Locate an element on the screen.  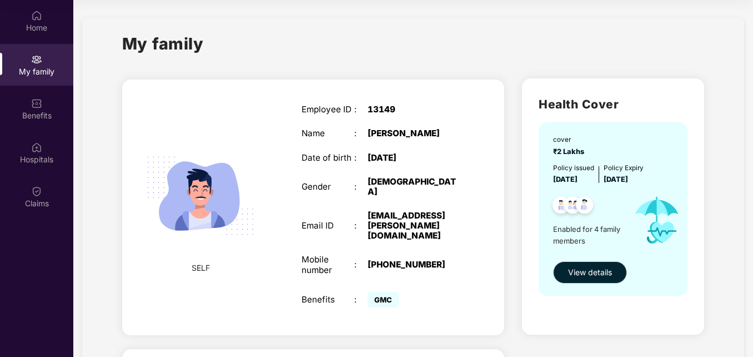
div: Policy issued is located at coordinates (574, 168).